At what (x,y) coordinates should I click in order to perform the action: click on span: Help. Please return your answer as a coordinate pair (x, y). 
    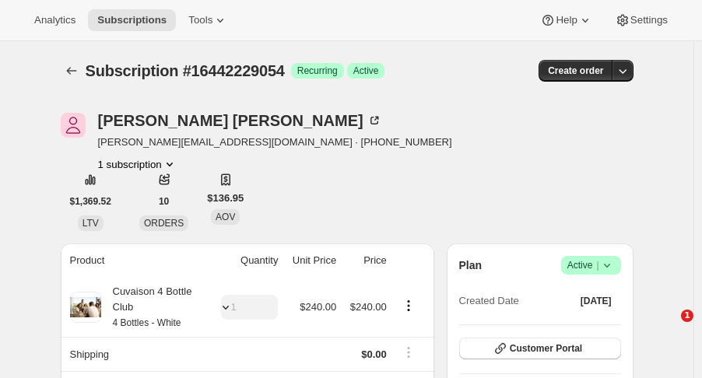
    Looking at the image, I should click on (566, 20).